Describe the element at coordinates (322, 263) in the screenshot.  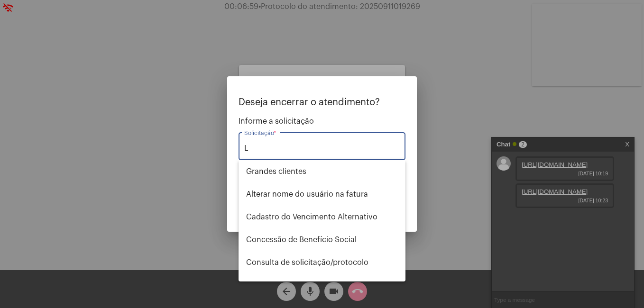
I see `span: Consulta de solicitação/protocolo` at that location.